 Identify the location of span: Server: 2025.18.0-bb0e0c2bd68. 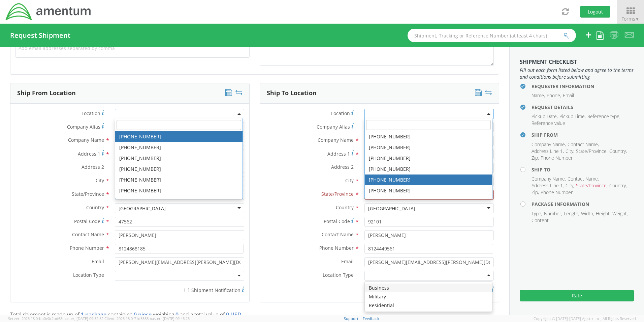
(55, 318).